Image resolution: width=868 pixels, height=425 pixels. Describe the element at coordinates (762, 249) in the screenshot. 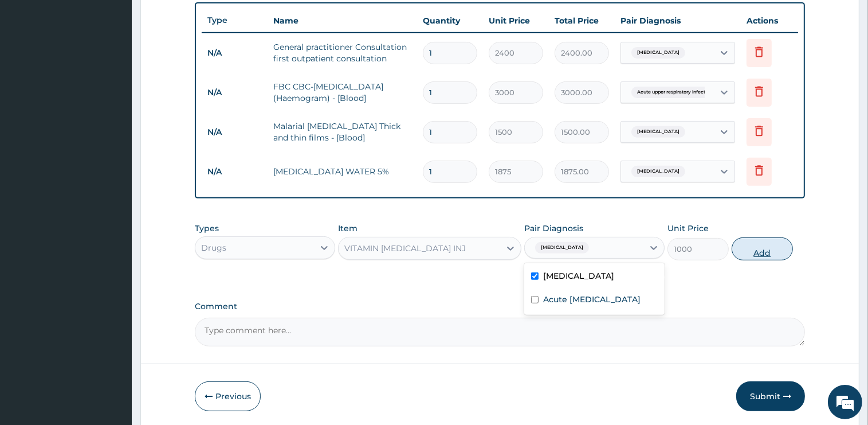

I see `button: Add` at that location.